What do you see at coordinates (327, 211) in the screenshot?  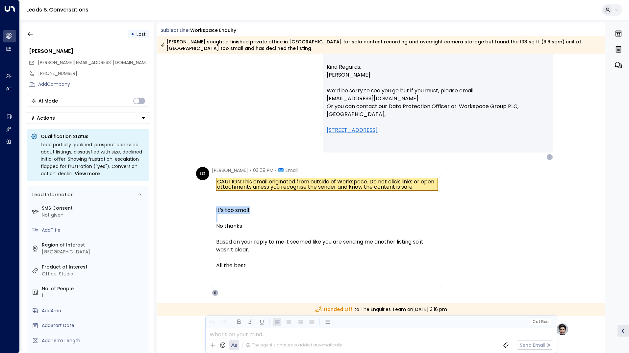 I see `div: It’s too small` at bounding box center [327, 211].